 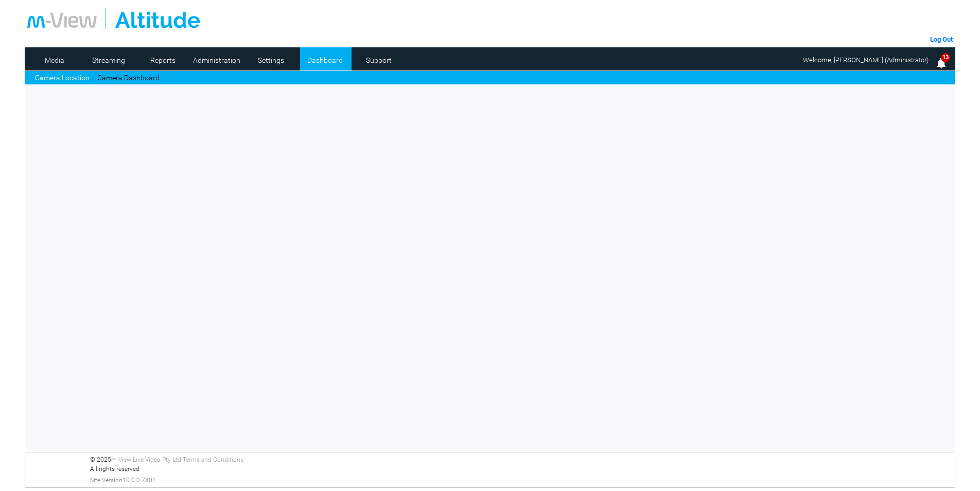 What do you see at coordinates (946, 58) in the screenshot?
I see `span: 13` at bounding box center [946, 58].